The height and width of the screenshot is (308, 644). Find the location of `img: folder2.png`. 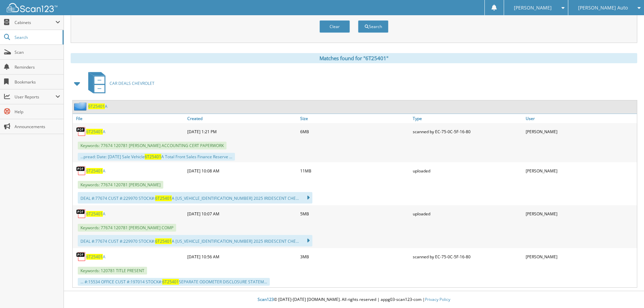

img: folder2.png is located at coordinates (81, 106).